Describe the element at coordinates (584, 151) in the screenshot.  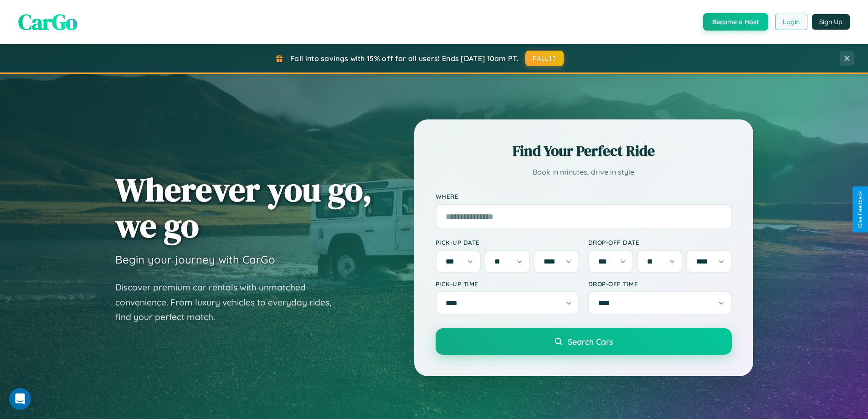
I see `h2: Find Your Perfect Ride` at that location.